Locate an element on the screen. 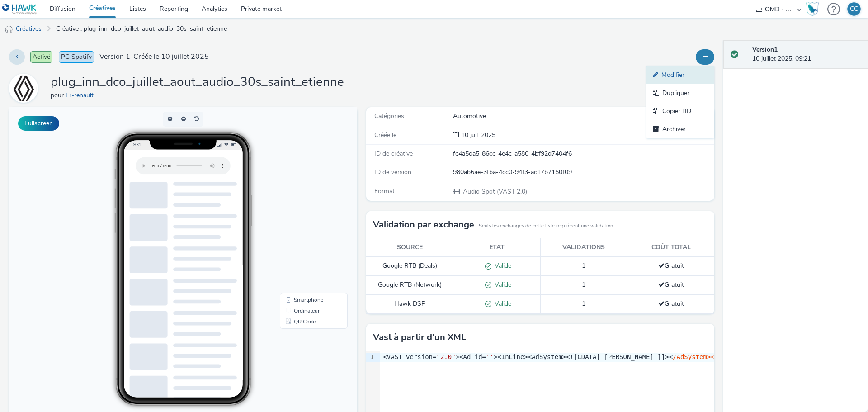 This screenshot has height=412, width=868. th: Validations is located at coordinates (584, 247).